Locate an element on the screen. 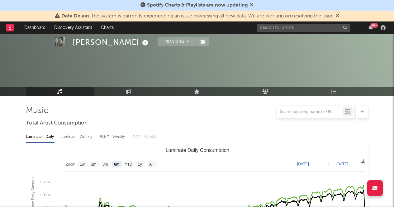 The height and width of the screenshot is (207, 394). input: Search for artists is located at coordinates (303, 28).